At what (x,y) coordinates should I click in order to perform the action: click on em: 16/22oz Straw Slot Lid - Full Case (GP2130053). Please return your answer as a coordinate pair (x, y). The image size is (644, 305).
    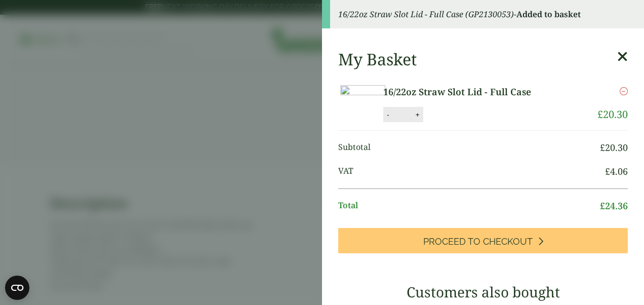
    Looking at the image, I should click on (426, 14).